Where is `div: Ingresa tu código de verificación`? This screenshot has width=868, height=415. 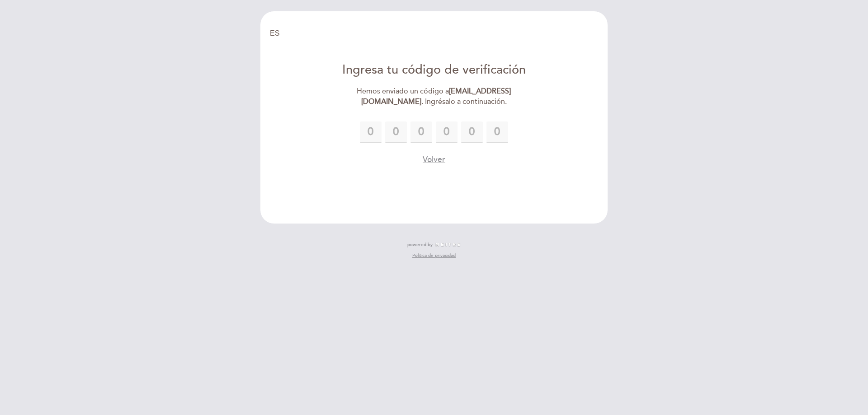 div: Ingresa tu código de verificación is located at coordinates (434, 70).